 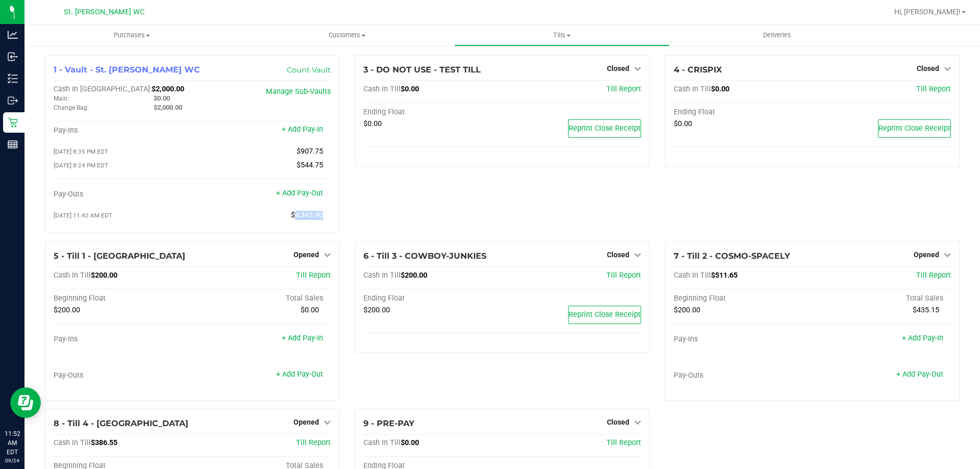 I want to click on inline-svg: Inbound, so click(x=13, y=57).